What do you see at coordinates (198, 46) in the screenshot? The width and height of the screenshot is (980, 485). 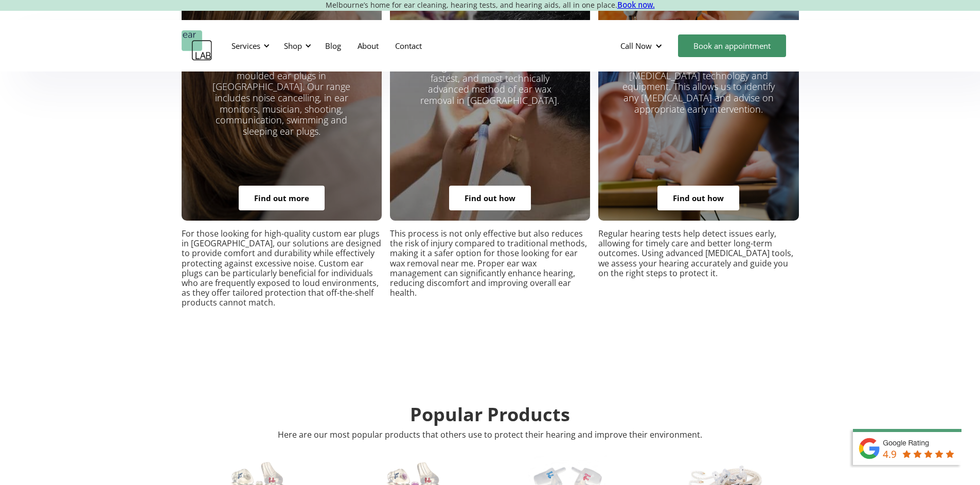 I see `a: home` at bounding box center [198, 46].